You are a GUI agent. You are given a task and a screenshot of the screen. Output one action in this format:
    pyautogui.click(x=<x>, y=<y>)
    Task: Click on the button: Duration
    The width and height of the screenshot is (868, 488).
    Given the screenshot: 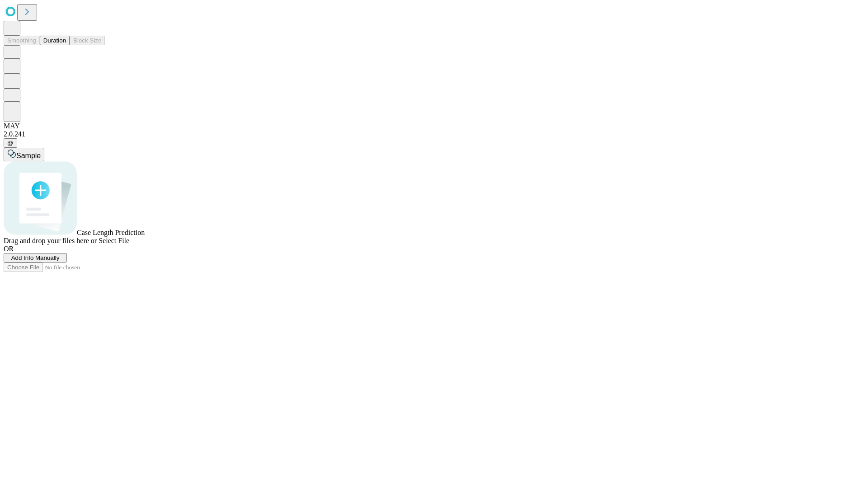 What is the action you would take?
    pyautogui.click(x=55, y=40)
    